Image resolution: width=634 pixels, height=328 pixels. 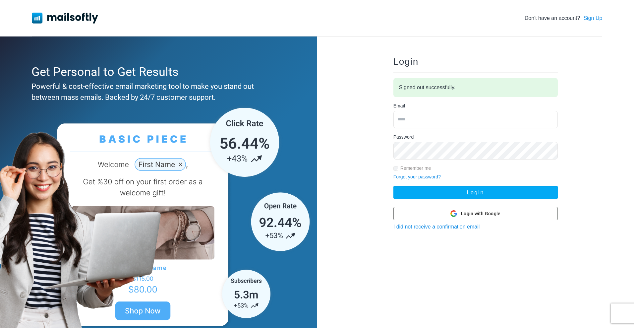 I want to click on label: Remember me, so click(x=416, y=168).